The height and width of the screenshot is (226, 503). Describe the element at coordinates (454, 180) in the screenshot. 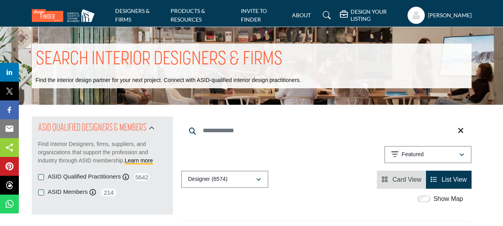

I see `span: List View` at that location.